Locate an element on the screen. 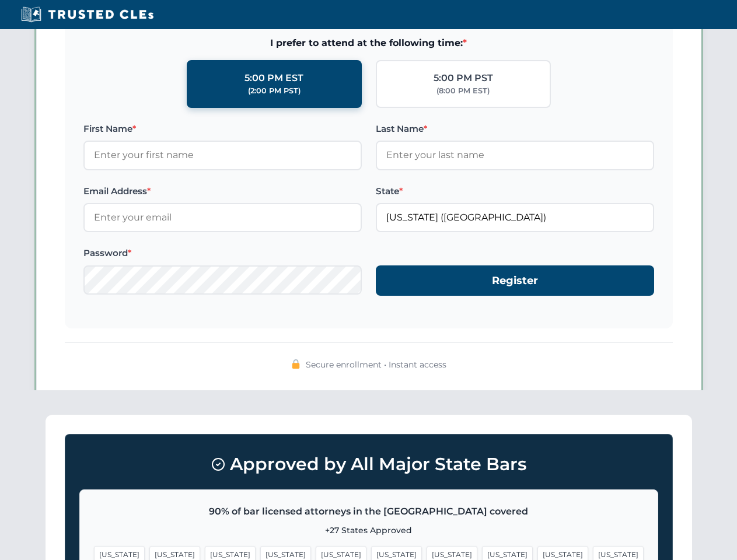  p: +27 States Approved is located at coordinates (369, 530).